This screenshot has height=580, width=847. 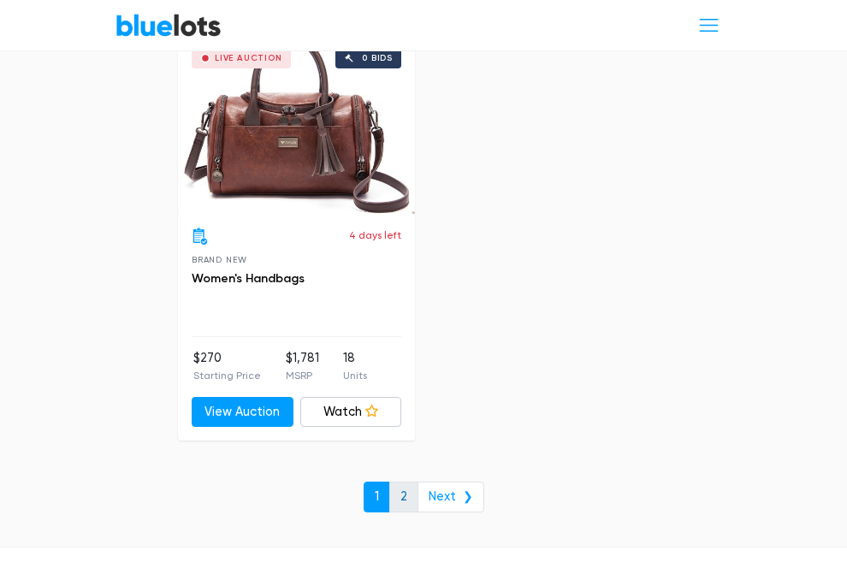 What do you see at coordinates (248, 58) in the screenshot?
I see `div: Live Auction` at bounding box center [248, 58].